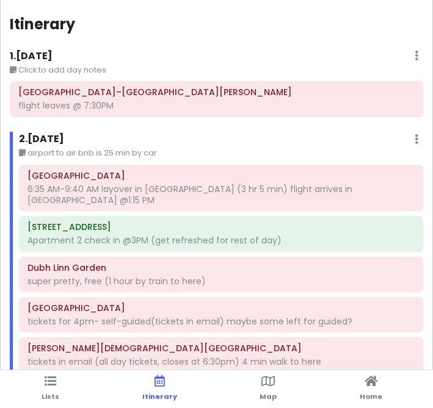 This screenshot has width=433, height=408. What do you see at coordinates (221, 321) in the screenshot?
I see `div: tickets for 4pm- self-guided(tickets in email) maybe some left for guided?` at bounding box center [221, 321].